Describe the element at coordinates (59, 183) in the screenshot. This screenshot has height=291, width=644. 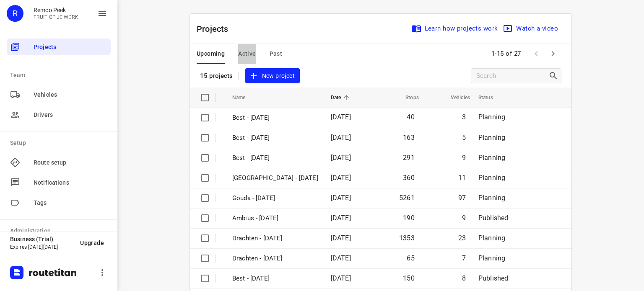
I see `div: Notifications` at that location.